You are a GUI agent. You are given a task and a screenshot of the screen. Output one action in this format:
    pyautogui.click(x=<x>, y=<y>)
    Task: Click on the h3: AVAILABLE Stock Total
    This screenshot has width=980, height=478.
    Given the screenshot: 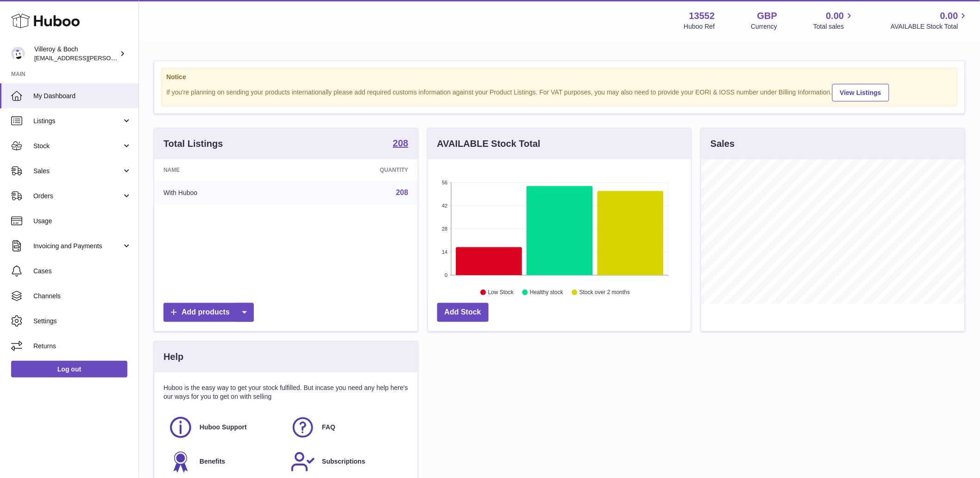 What is the action you would take?
    pyautogui.click(x=488, y=143)
    